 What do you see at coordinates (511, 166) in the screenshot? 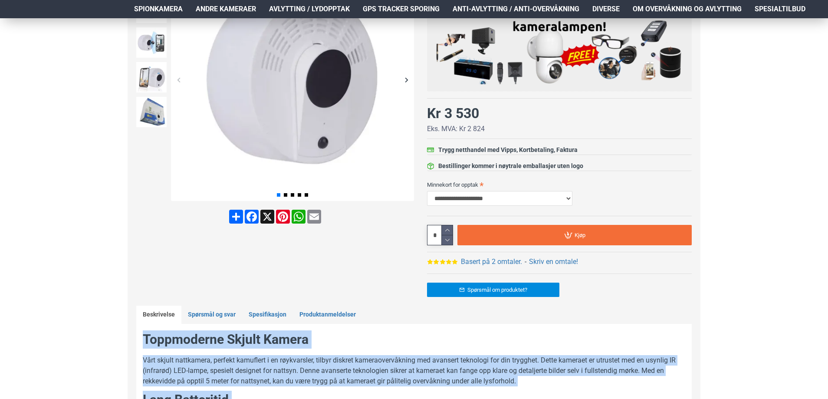
I see `div: Bestillinger kommer i nøytrale emballasjer uten logo` at bounding box center [511, 166].